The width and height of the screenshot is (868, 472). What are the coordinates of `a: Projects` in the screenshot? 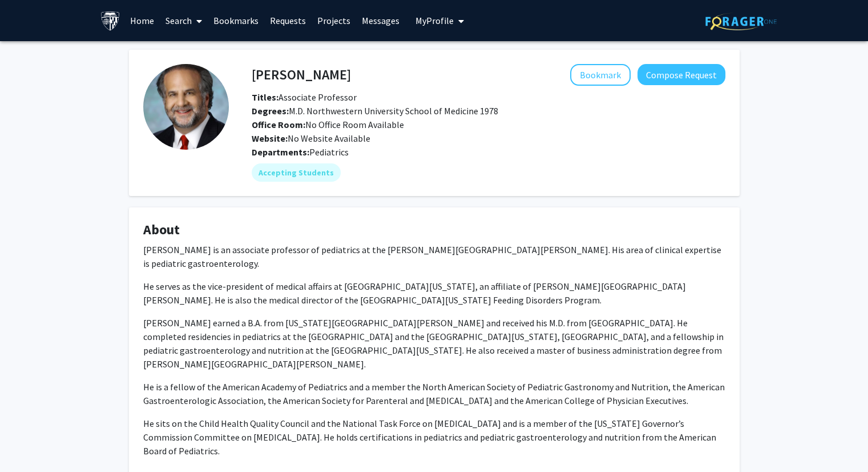 It's located at (334, 21).